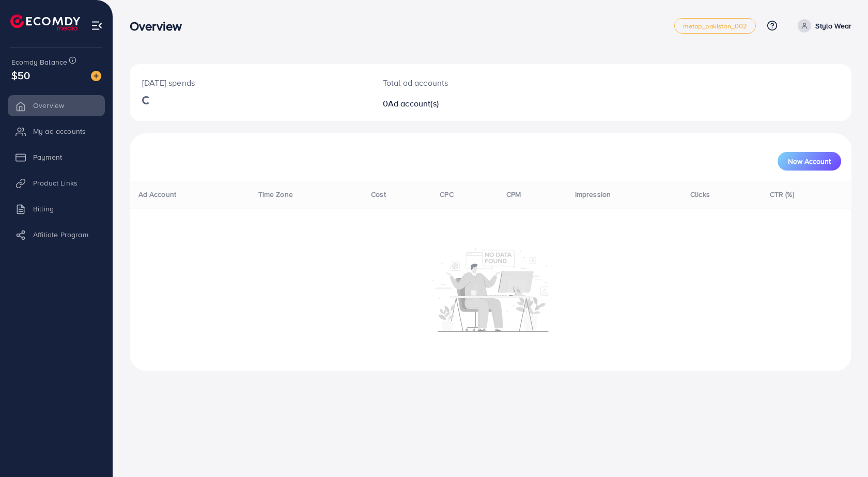 This screenshot has height=477, width=868. Describe the element at coordinates (96, 76) in the screenshot. I see `img: image` at that location.